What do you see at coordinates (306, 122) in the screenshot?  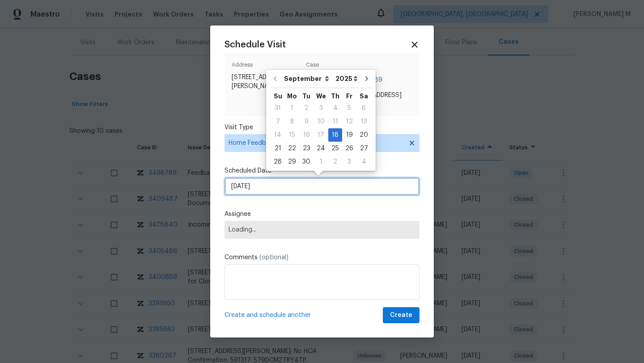 I see `div: 9` at bounding box center [306, 122].